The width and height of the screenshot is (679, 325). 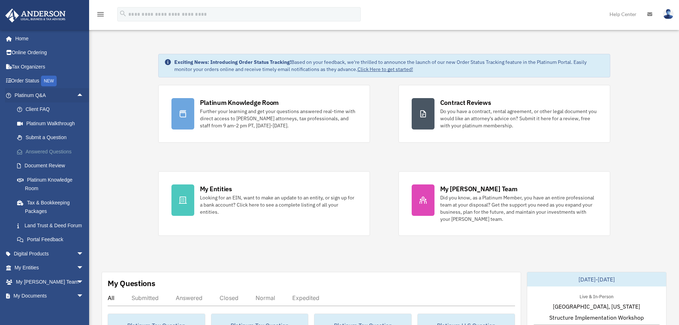 What do you see at coordinates (101, 15) in the screenshot?
I see `a: menu` at bounding box center [101, 15].